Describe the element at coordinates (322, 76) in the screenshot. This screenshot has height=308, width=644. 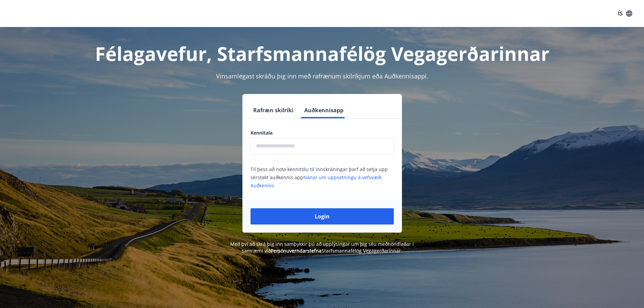
I see `span: Vinsamlegast skráðu þig inn með rafrænum skilríkjum eða Auðkennisappi.` at that location.